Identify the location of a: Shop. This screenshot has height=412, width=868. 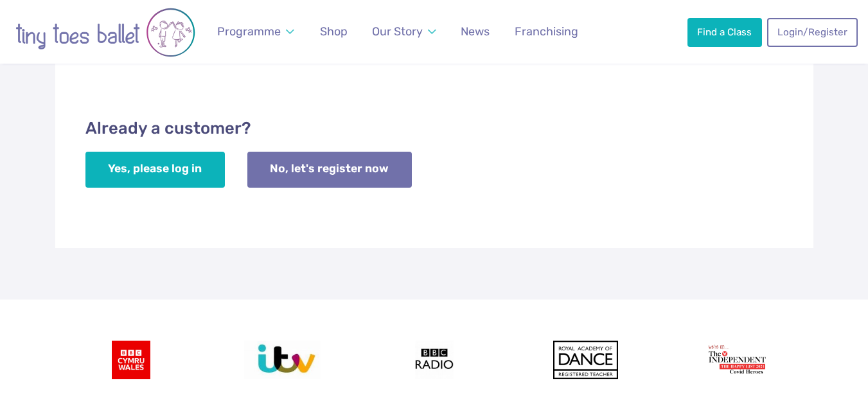
(334, 31).